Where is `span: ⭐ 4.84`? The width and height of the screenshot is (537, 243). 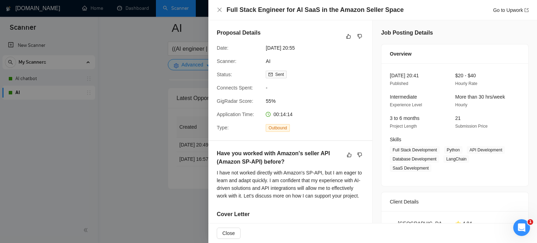
span: ⭐ 4.84 is located at coordinates (464, 224).